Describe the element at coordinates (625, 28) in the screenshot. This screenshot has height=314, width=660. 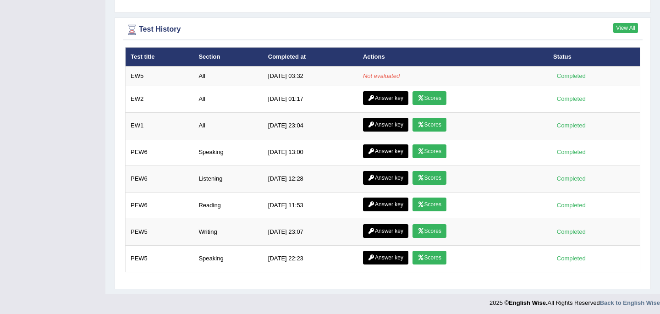
I see `a: View All` at that location.